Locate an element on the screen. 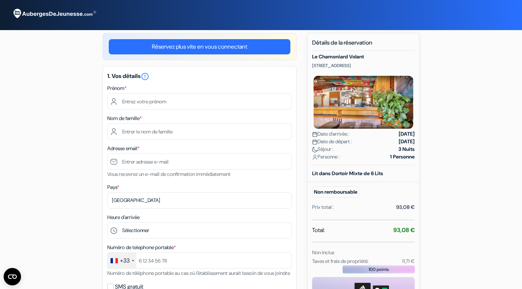 This screenshot has height=289, width=522. label: Heure d'arrivée is located at coordinates (123, 217).